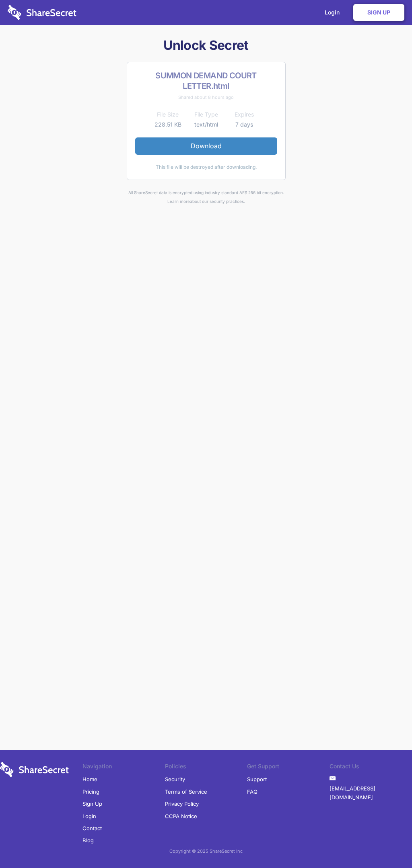  Describe the element at coordinates (288, 768) in the screenshot. I see `li: Get Support` at that location.